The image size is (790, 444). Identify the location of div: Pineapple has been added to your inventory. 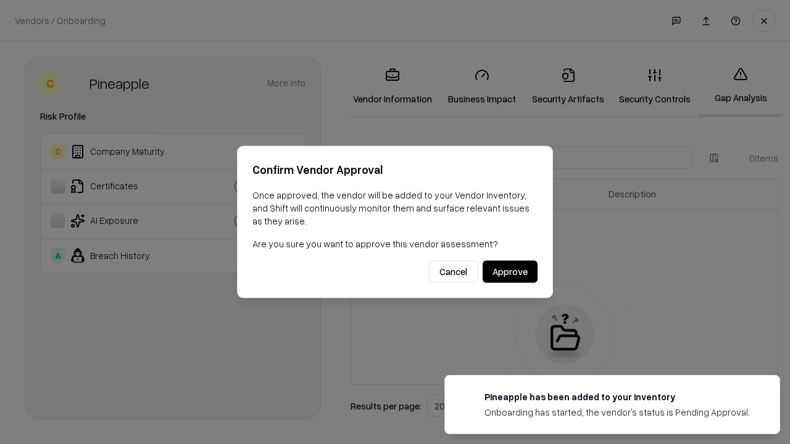
(617, 397).